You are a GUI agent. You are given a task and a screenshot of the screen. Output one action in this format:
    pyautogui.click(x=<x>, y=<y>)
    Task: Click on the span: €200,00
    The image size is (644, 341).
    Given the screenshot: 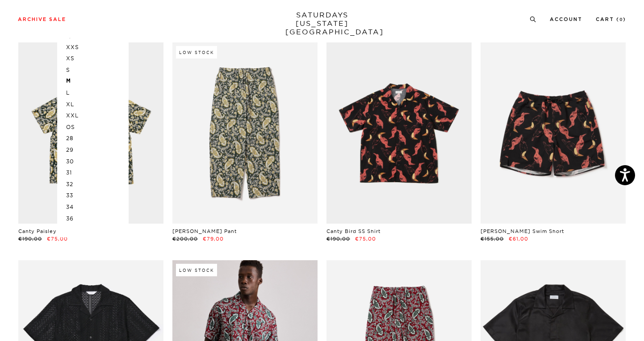 What is the action you would take?
    pyautogui.click(x=185, y=238)
    